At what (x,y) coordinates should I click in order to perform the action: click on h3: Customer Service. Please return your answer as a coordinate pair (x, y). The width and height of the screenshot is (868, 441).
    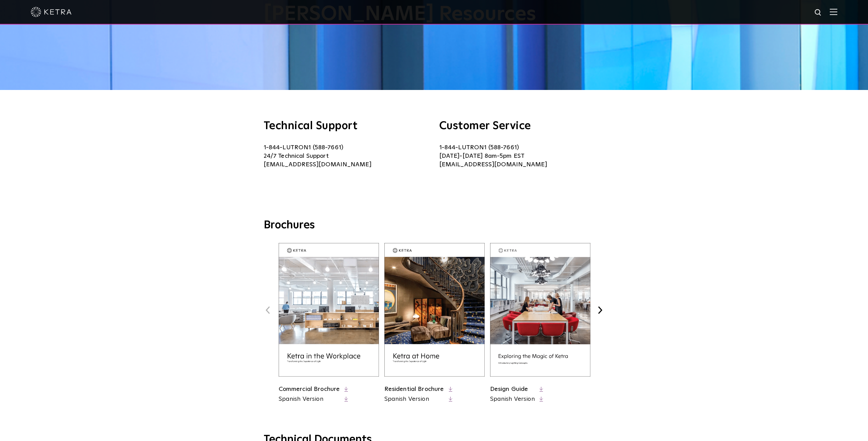
    Looking at the image, I should click on (521, 126).